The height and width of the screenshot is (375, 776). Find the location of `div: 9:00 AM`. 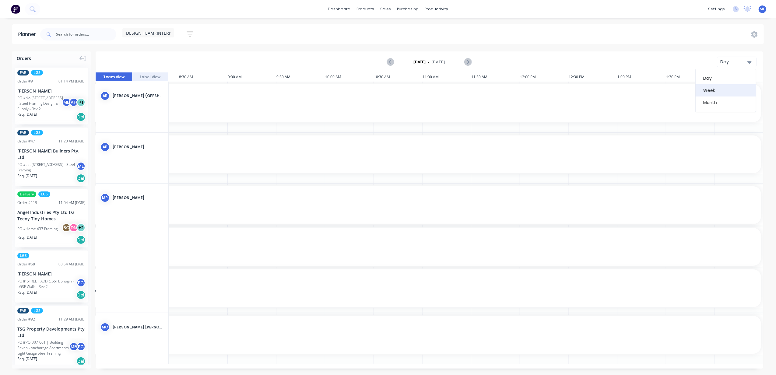

div: 9:00 AM is located at coordinates (252, 77).